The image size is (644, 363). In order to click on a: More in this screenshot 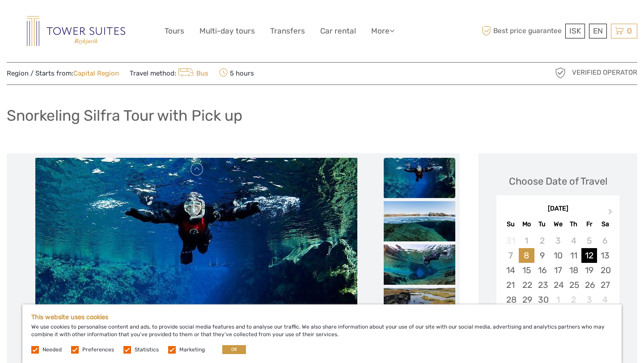, I will do `click(383, 31)`.